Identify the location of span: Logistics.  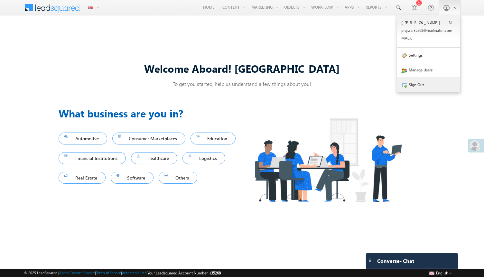
(204, 158).